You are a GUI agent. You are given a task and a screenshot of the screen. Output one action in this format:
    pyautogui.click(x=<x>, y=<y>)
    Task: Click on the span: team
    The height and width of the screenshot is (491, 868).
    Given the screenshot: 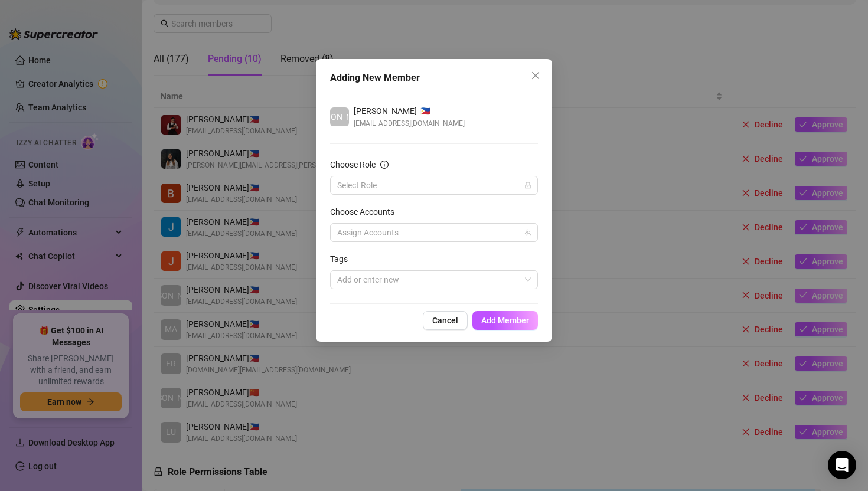 What is the action you would take?
    pyautogui.click(x=528, y=233)
    